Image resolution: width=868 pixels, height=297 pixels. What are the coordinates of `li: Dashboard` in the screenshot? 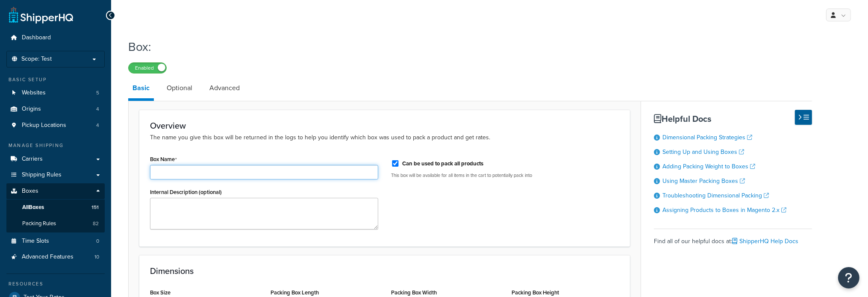 It's located at (56, 37).